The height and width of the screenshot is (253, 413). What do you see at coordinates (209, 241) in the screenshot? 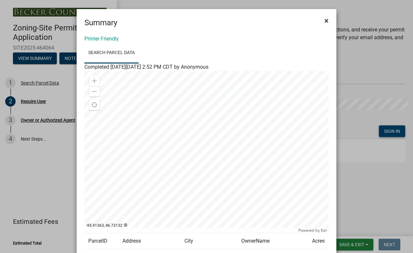
I see `td: City` at bounding box center [209, 241].